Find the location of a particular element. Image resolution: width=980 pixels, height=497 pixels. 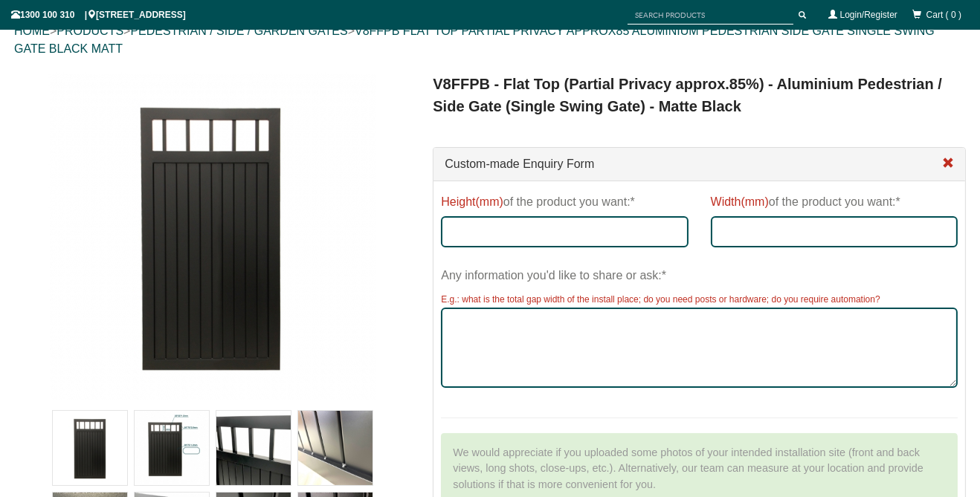

span: E.g.: what is the total gap width of the install place; do you need posts or hardware; do you req... is located at coordinates (660, 300).